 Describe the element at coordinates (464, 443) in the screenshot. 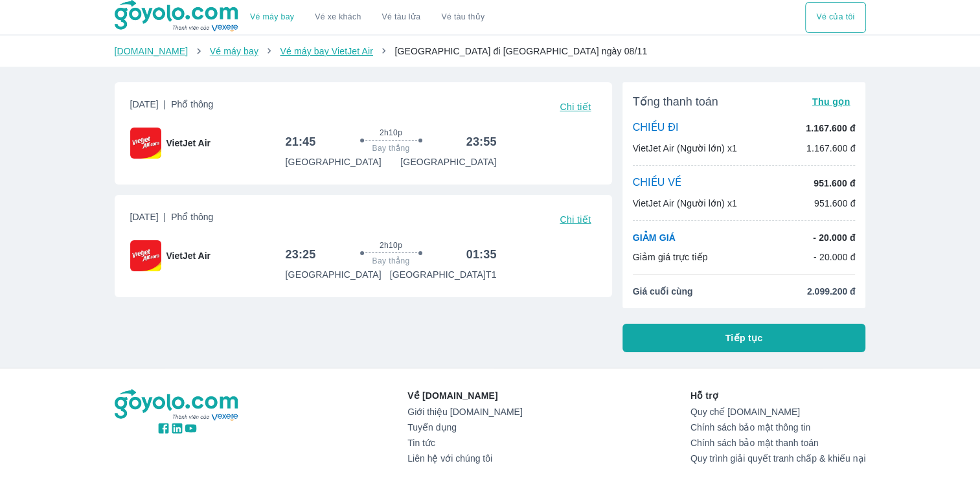

I see `a: Tin tức` at that location.